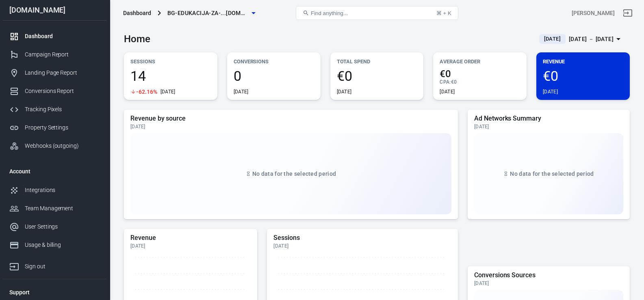  What do you see at coordinates (362, 238) in the screenshot?
I see `h5: Sessions` at bounding box center [362, 238].